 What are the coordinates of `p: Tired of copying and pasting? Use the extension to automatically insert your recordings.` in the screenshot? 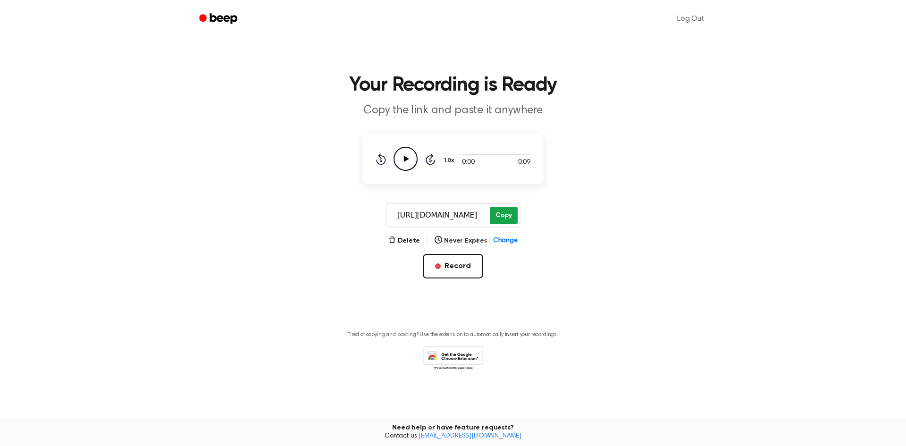 It's located at (453, 335).